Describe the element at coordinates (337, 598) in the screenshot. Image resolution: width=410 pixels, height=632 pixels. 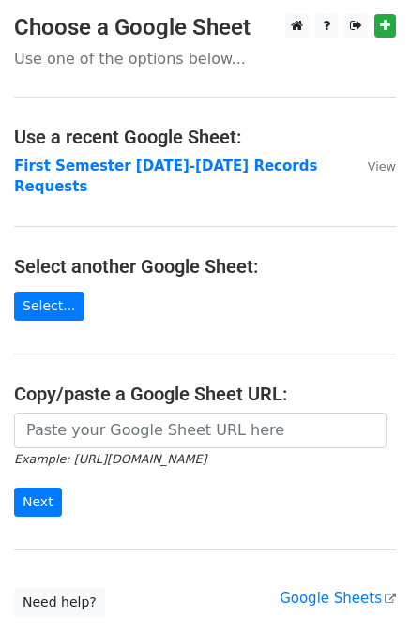
I see `a: Google Sheets` at that location.